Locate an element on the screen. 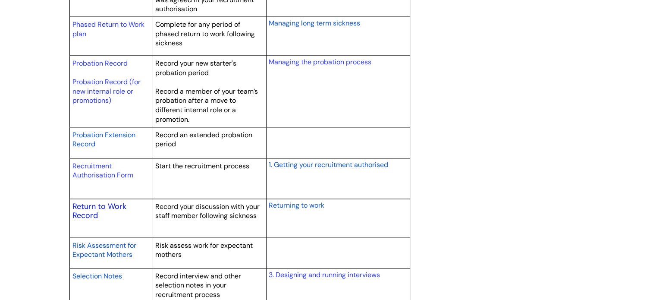 The image size is (656, 300). span: Selection Notes is located at coordinates (97, 275).